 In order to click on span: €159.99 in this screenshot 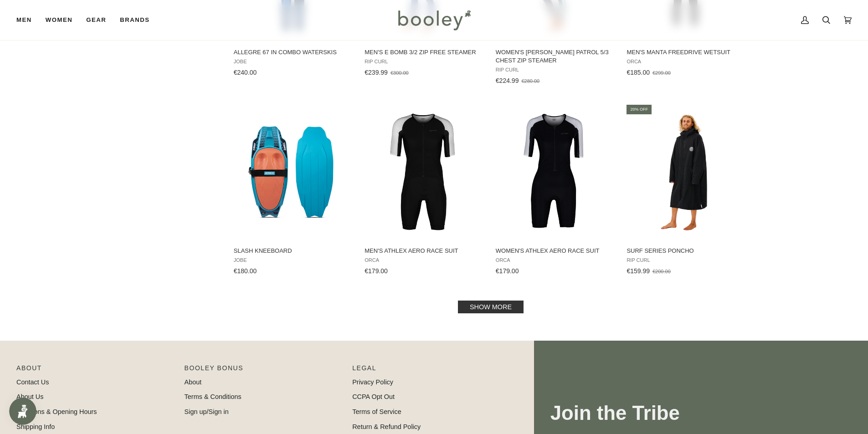, I will do `click(638, 271)`.